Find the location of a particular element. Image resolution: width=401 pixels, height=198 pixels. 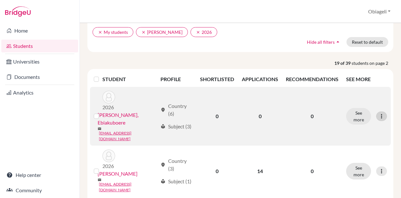

a: Documents is located at coordinates (40, 77).